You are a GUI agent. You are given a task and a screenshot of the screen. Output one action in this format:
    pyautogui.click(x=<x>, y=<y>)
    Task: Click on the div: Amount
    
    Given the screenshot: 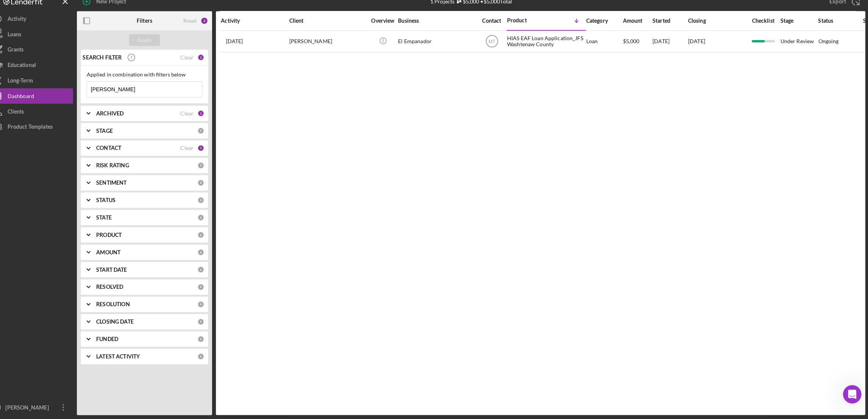 What is the action you would take?
    pyautogui.click(x=640, y=28)
    